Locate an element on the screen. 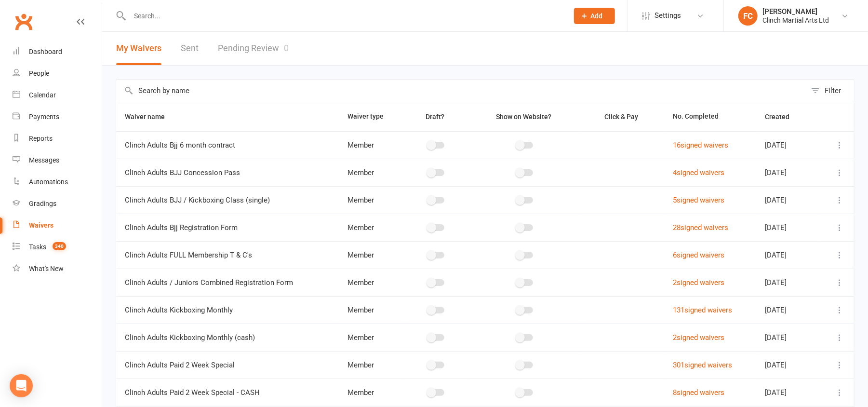 The image size is (868, 407). a: 5signed waivers is located at coordinates (698, 200).